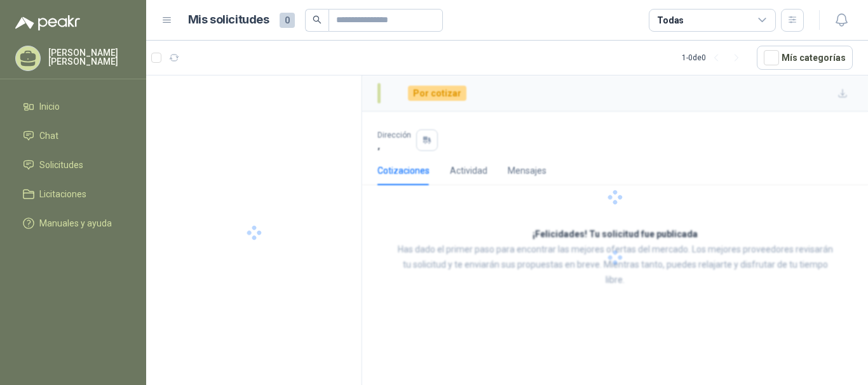 The image size is (868, 385). Describe the element at coordinates (49, 136) in the screenshot. I see `span: Chat` at that location.